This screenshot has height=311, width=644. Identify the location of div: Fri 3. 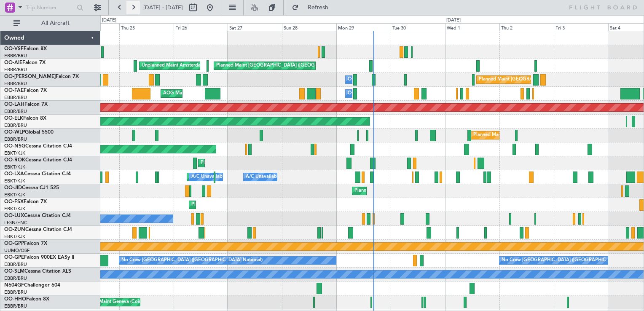
(581, 27).